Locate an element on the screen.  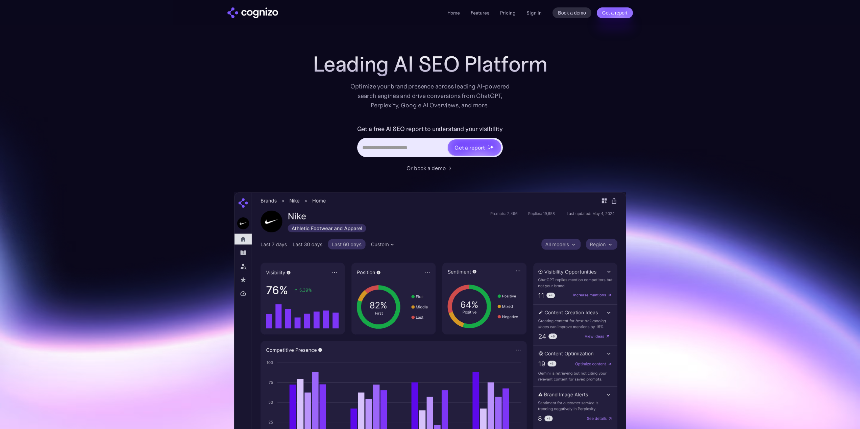
h1: Leading AI SEO Platform is located at coordinates (430, 64).